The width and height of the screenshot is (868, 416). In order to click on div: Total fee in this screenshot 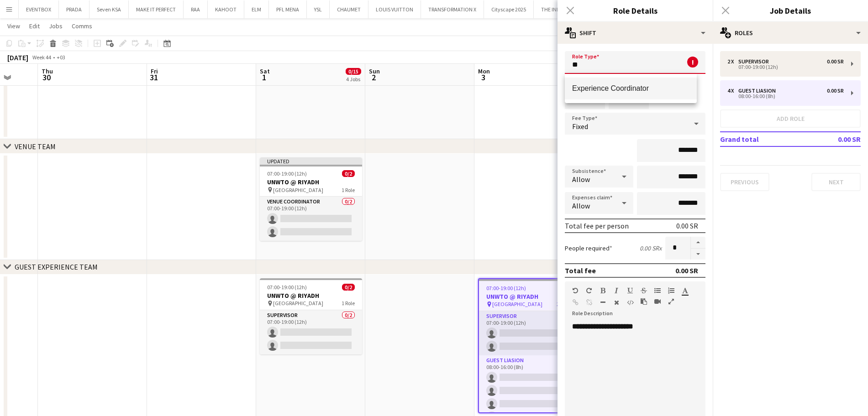, I will do `click(580, 270)`.